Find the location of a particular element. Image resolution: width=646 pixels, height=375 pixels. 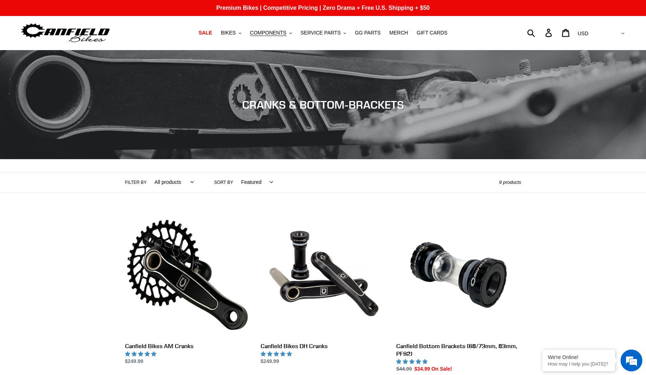

button: BIKES is located at coordinates (231, 33).